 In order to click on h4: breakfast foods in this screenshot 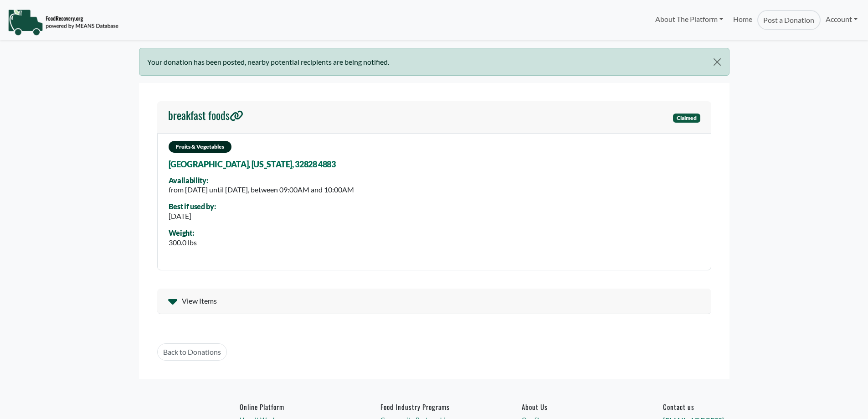, I will do `click(206, 115)`.